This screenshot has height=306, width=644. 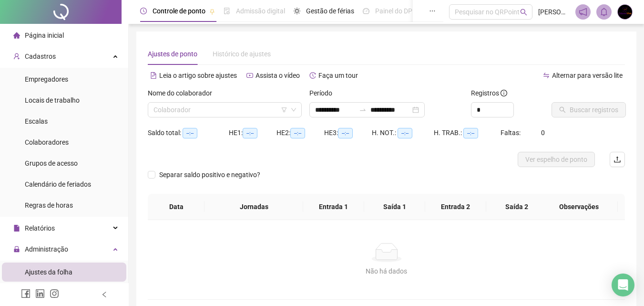 What do you see at coordinates (57, 184) in the screenshot?
I see `span: Calendário de feriados` at bounding box center [57, 184].